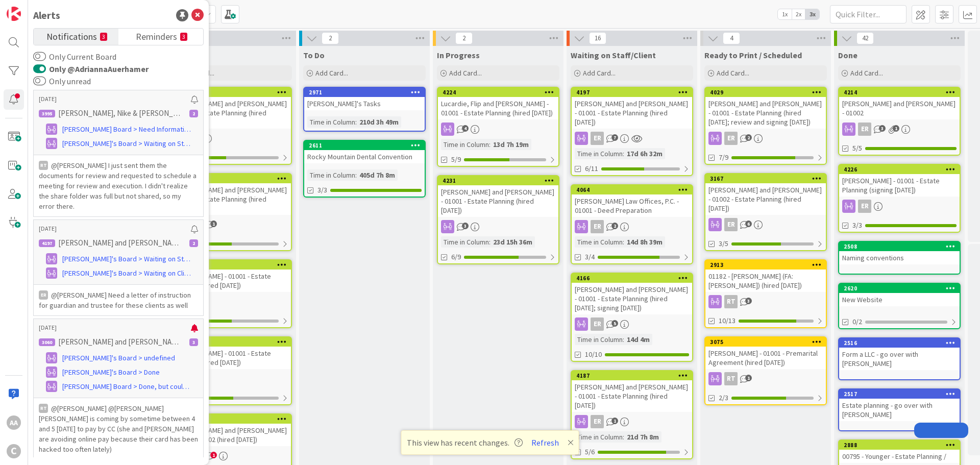  I want to click on button: Only @AdriannaAuerhamer, so click(39, 69).